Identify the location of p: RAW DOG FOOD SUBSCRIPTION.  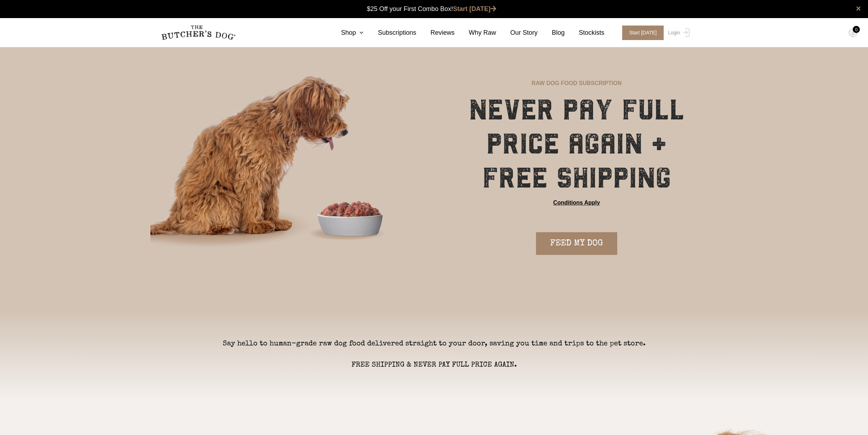
(577, 83).